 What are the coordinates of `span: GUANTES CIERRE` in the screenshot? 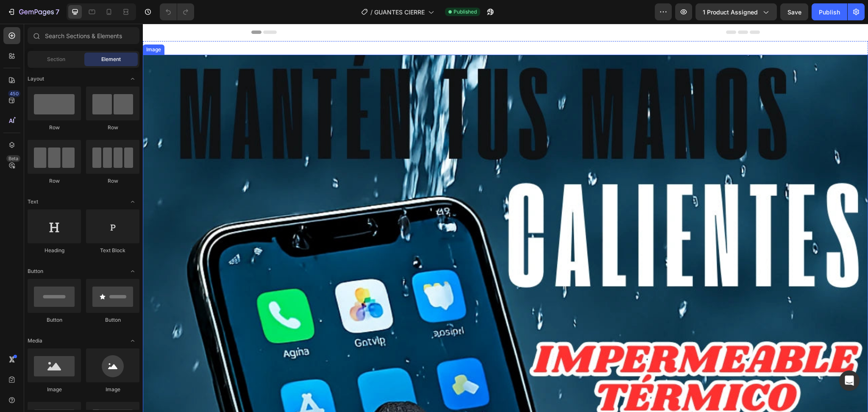 It's located at (399, 12).